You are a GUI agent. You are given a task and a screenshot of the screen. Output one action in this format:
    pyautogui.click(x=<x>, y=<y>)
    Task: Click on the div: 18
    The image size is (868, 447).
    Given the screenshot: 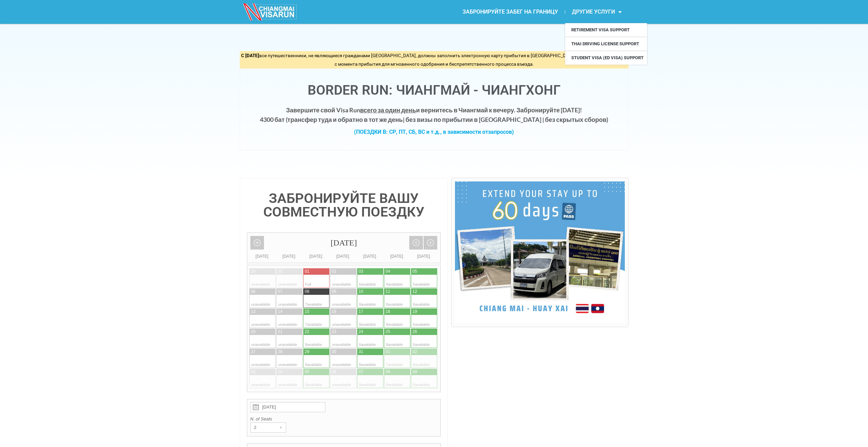 What is the action you would take?
    pyautogui.click(x=388, y=311)
    